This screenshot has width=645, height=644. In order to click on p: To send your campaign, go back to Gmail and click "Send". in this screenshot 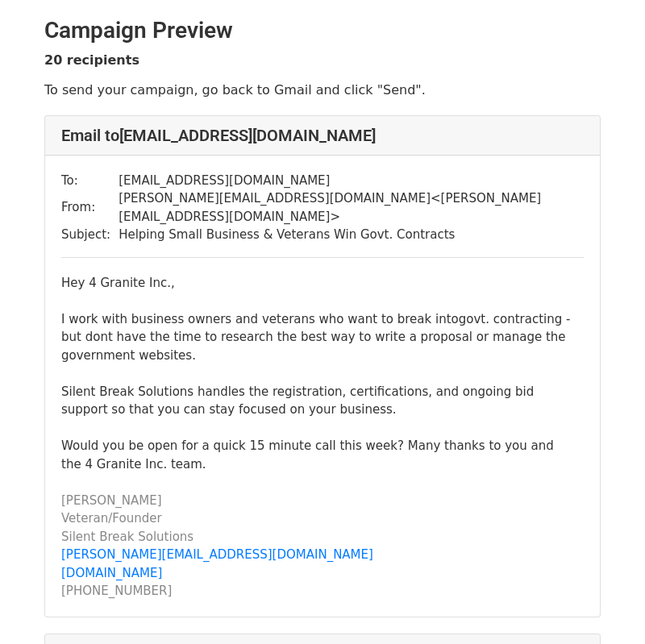, I will do `click(322, 90)`.